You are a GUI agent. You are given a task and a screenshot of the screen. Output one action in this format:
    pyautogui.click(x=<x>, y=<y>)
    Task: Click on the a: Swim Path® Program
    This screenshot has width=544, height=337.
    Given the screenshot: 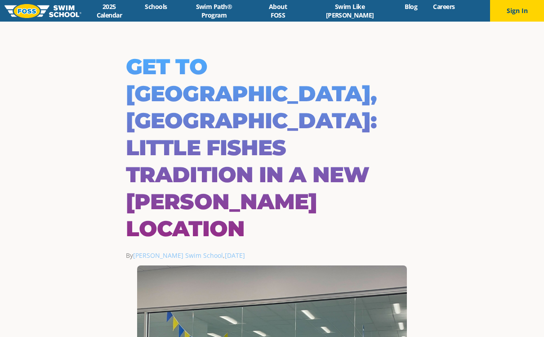 What is the action you would take?
    pyautogui.click(x=214, y=11)
    